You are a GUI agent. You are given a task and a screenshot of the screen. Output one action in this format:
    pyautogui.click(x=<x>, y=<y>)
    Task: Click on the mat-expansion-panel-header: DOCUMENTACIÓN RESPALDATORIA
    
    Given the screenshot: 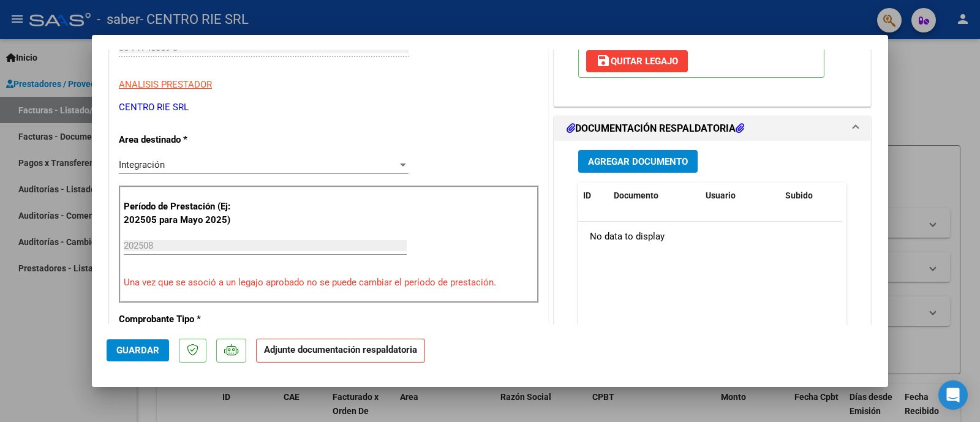 What is the action you would take?
    pyautogui.click(x=712, y=129)
    